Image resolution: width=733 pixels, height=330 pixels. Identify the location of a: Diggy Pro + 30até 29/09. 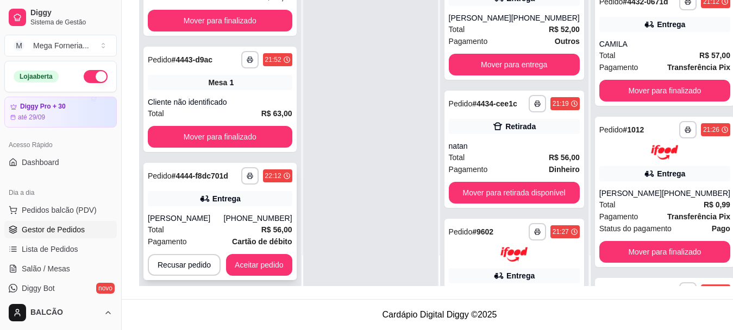
(60, 112).